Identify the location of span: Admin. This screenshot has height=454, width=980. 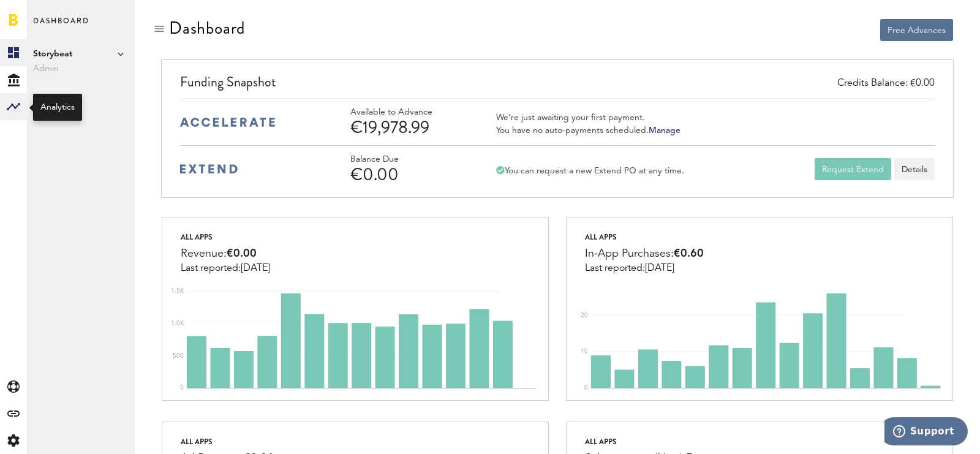
(81, 68).